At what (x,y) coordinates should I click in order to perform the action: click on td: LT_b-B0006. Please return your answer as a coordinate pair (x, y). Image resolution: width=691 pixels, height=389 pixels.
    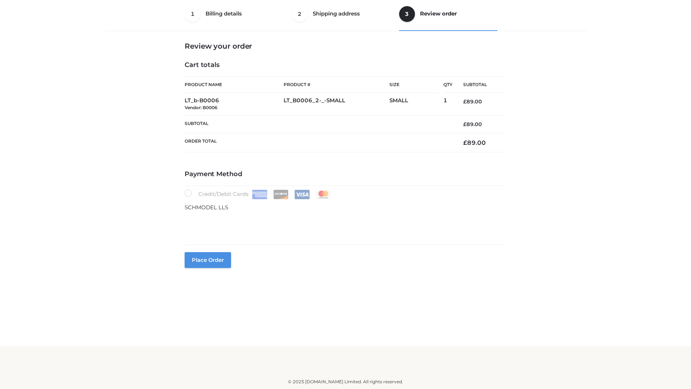
    Looking at the image, I should click on (234, 104).